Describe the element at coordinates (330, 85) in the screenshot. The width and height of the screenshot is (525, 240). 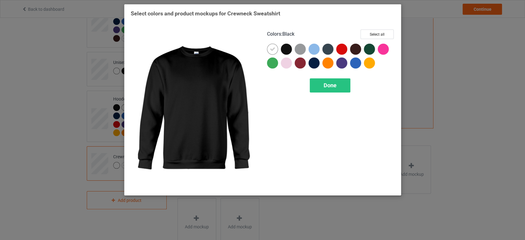
I see `span: Done` at that location.